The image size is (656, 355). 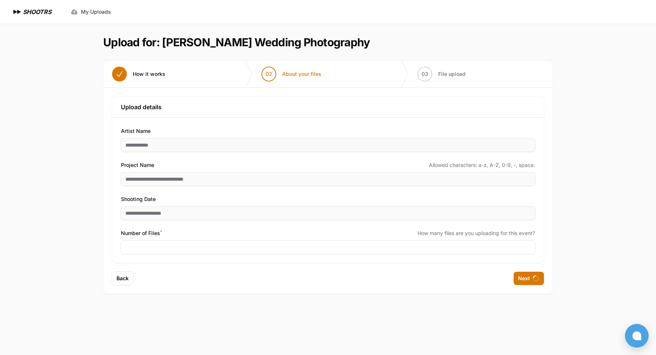 I want to click on h3: Upload details, so click(x=328, y=107).